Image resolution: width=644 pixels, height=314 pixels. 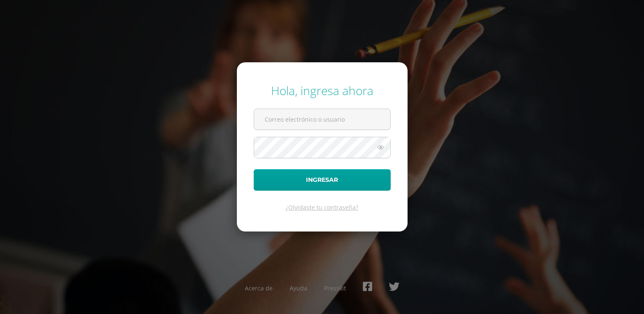 What do you see at coordinates (335, 288) in the screenshot?
I see `a: Presskit` at bounding box center [335, 288].